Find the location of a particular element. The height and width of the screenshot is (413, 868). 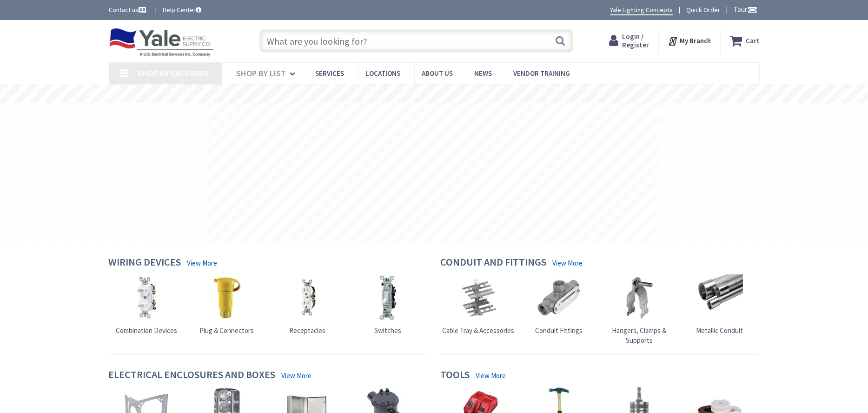

span: Receptacles is located at coordinates (307, 330).